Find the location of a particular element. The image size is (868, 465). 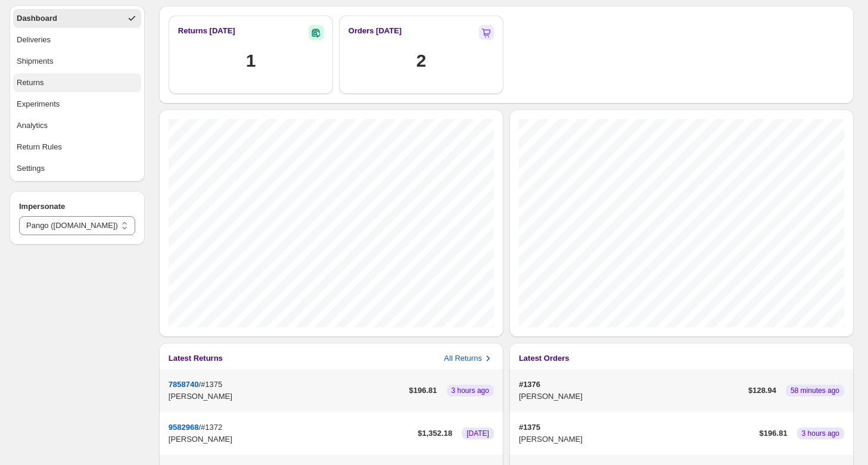

h3: Latest Orders is located at coordinates (544, 358).